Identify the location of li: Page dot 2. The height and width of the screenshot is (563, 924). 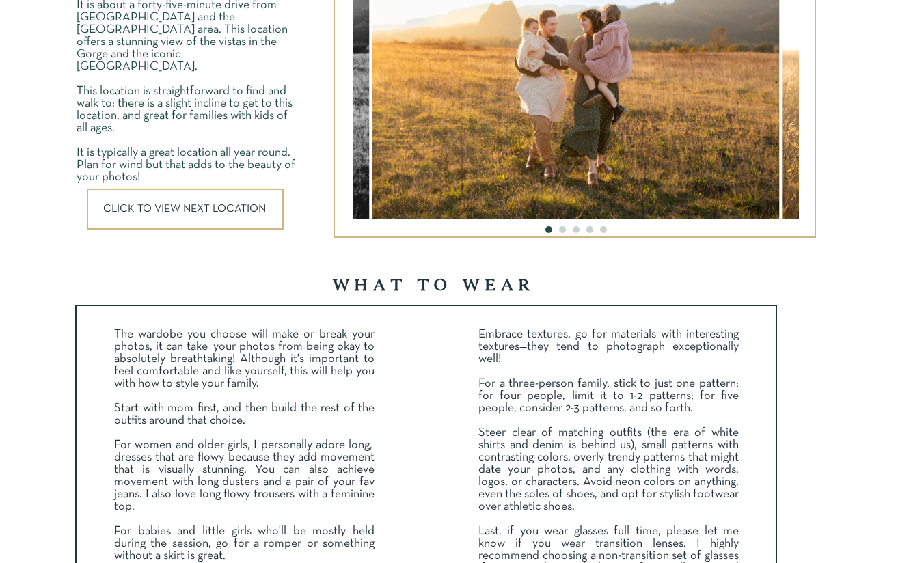
(563, 230).